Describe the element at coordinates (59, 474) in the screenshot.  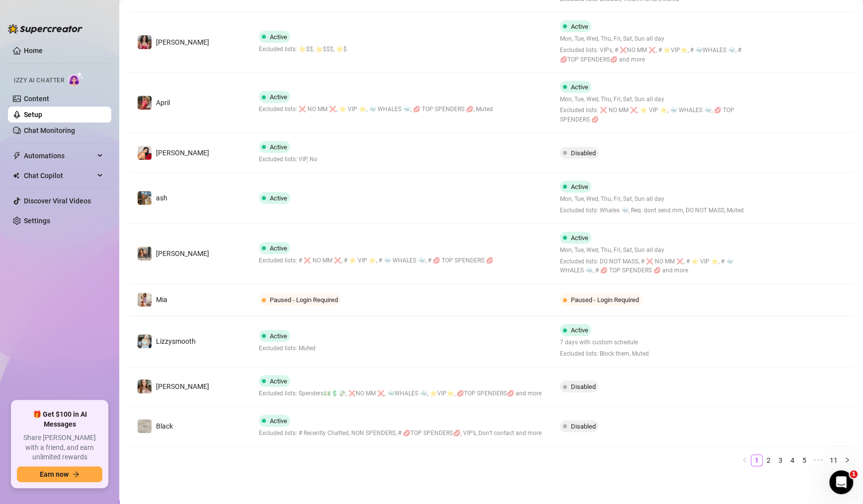
I see `button: Earn nowarrow-right` at that location.